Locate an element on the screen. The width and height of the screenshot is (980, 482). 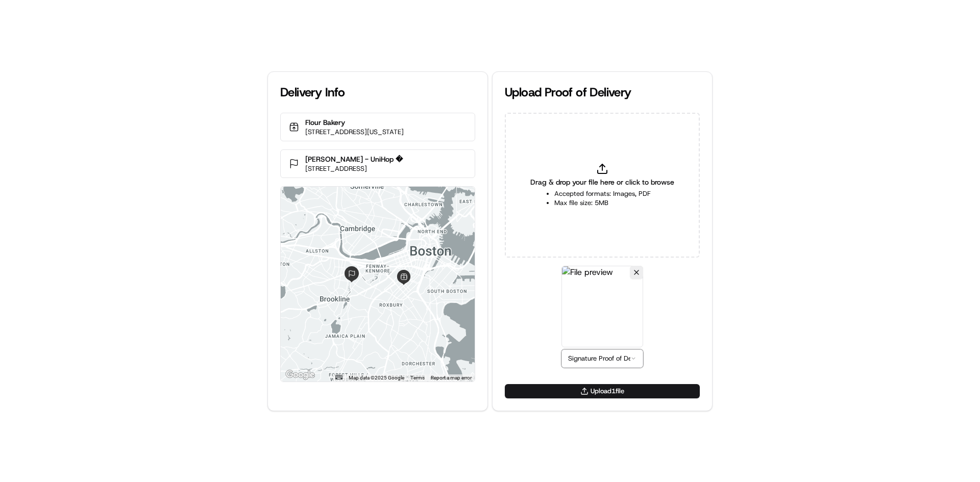
a: Terms (opens in new tab) is located at coordinates (417, 378).